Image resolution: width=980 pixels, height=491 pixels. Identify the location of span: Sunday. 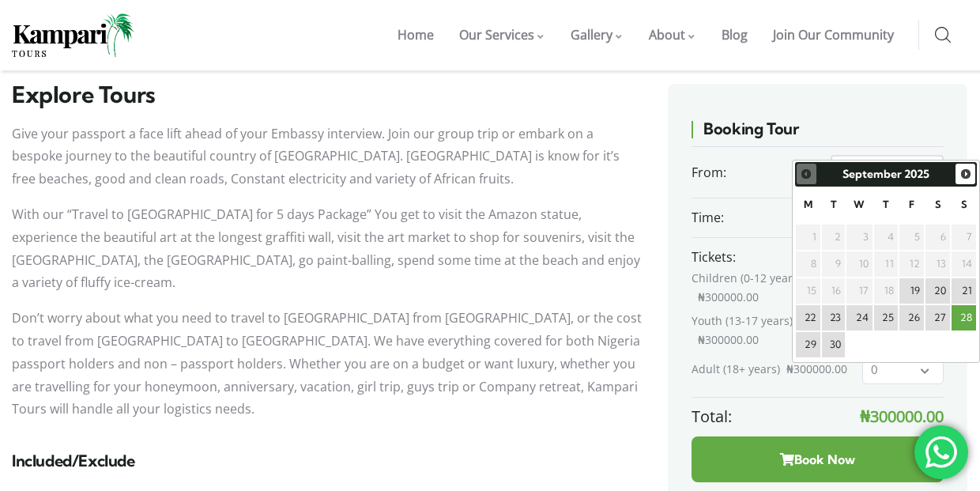
(964, 204).